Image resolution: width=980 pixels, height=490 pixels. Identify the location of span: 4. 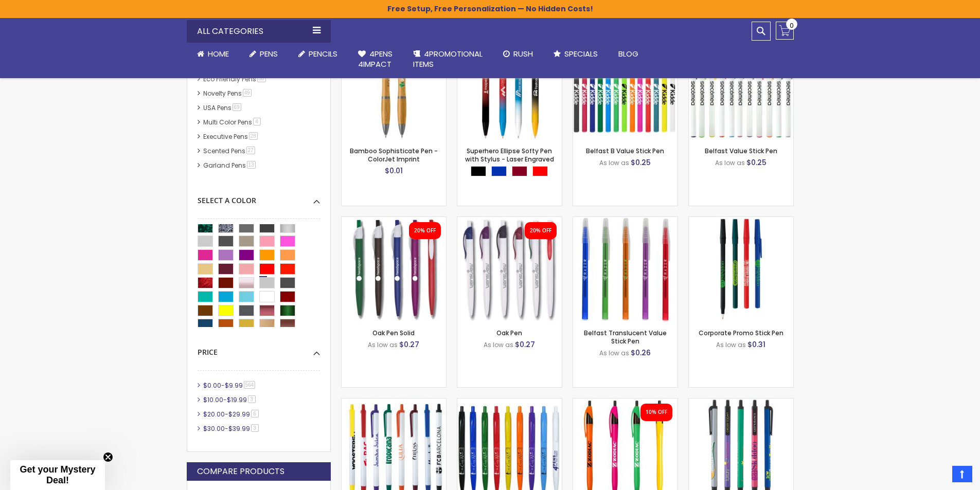
(256, 122).